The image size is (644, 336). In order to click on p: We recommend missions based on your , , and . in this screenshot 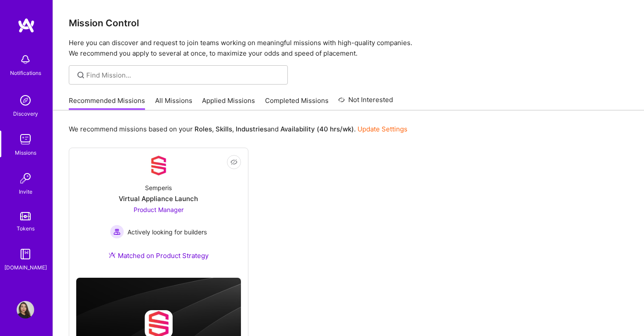, I will do `click(238, 128)`.